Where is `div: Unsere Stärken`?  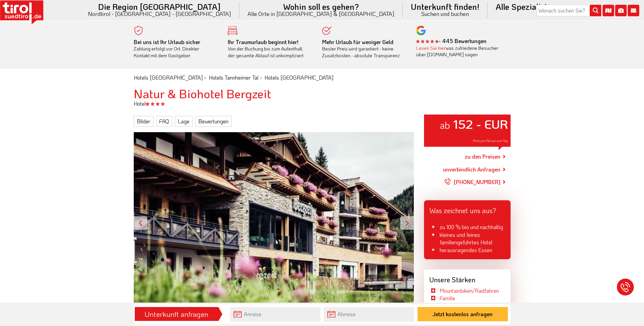 div: Unsere Stärken is located at coordinates (467, 278).